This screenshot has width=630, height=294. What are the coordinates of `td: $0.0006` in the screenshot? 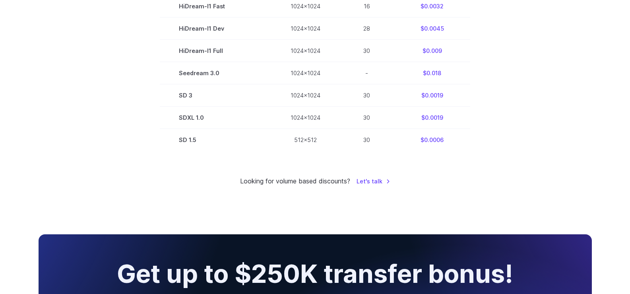 It's located at (432, 140).